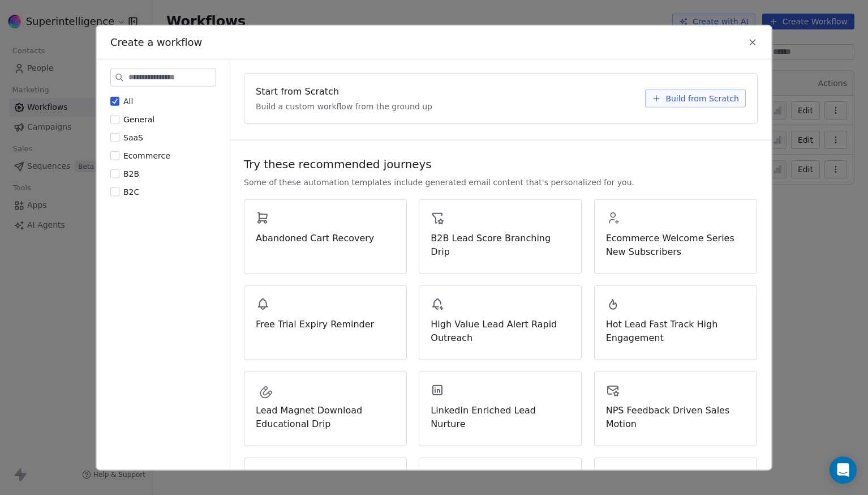 The width and height of the screenshot is (868, 495). What do you see at coordinates (128, 101) in the screenshot?
I see `span: All` at bounding box center [128, 101].